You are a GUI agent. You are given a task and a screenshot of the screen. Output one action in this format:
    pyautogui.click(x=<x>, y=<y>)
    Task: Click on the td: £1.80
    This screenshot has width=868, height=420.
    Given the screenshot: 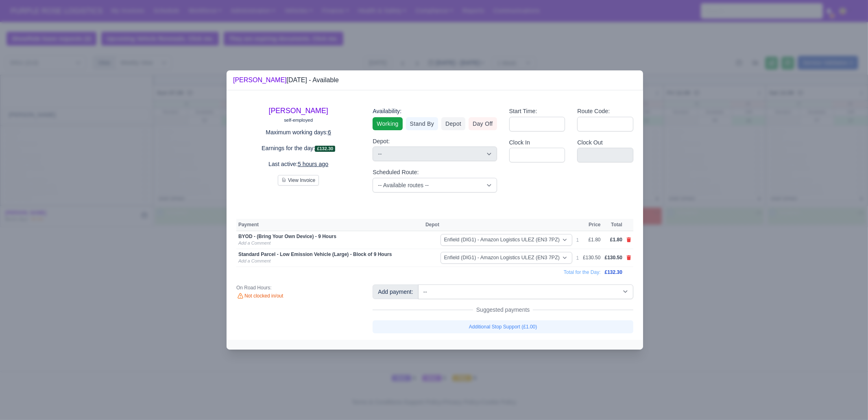 What is the action you would take?
    pyautogui.click(x=591, y=240)
    